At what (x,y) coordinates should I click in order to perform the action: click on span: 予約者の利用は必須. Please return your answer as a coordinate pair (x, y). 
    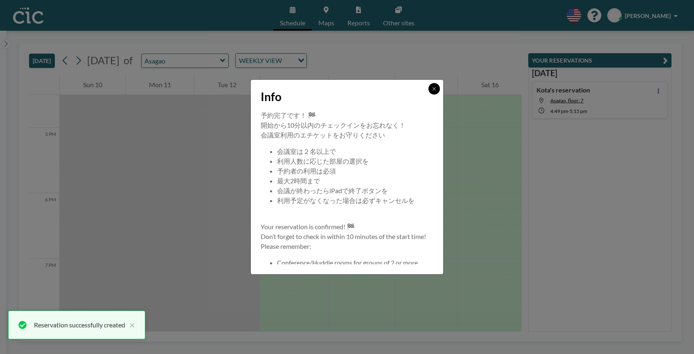
    Looking at the image, I should click on (307, 171).